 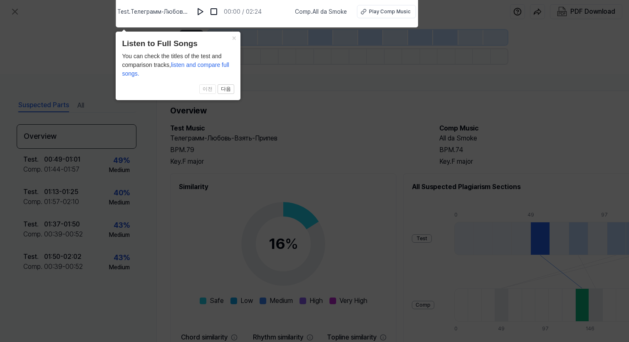 What do you see at coordinates (178, 44) in the screenshot?
I see `header: Listen to Full Songs` at bounding box center [178, 44].